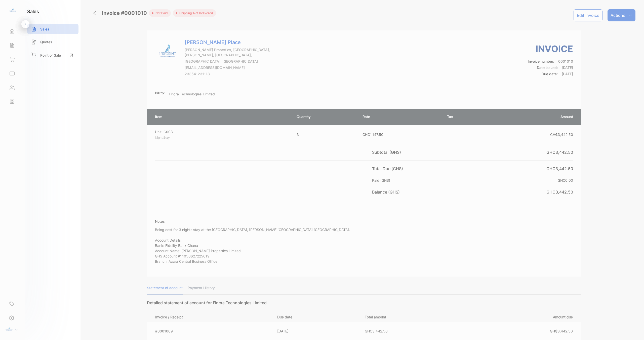 The height and width of the screenshot is (340, 644). Describe the element at coordinates (541, 61) in the screenshot. I see `span: Invoice number:` at that location.